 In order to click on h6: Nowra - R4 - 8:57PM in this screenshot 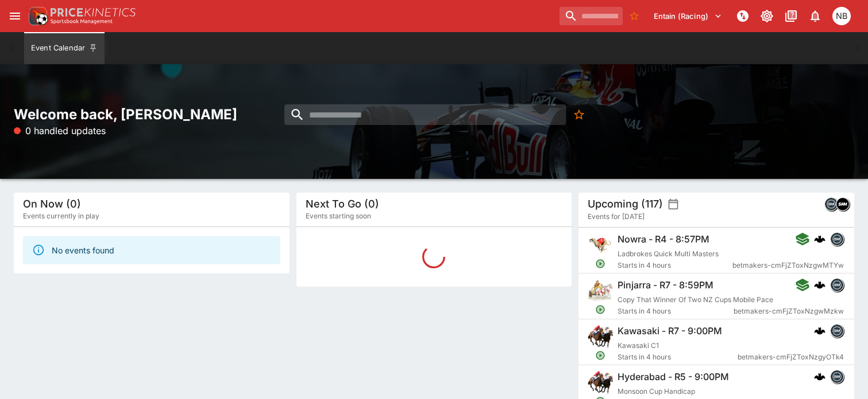, I will do `click(663, 239)`.